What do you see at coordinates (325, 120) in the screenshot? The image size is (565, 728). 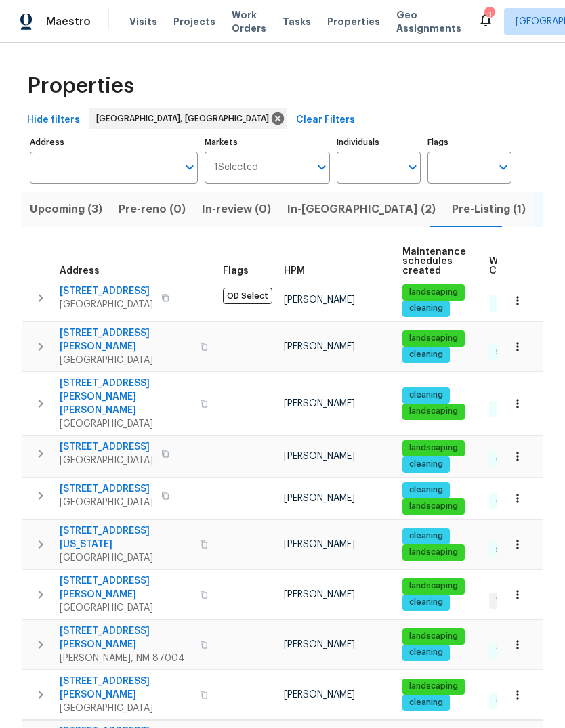 I see `button: Clear Filters` at bounding box center [325, 120].